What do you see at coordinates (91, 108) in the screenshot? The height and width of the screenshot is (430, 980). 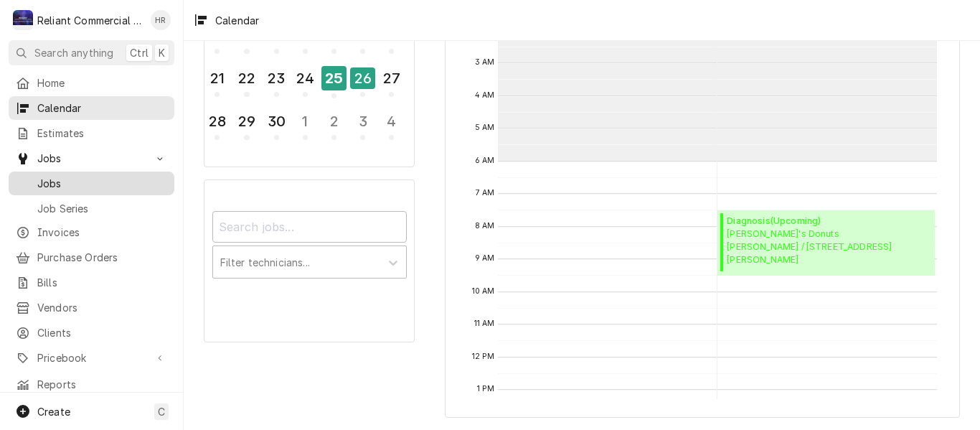 I see `a: Calendar` at bounding box center [91, 108].